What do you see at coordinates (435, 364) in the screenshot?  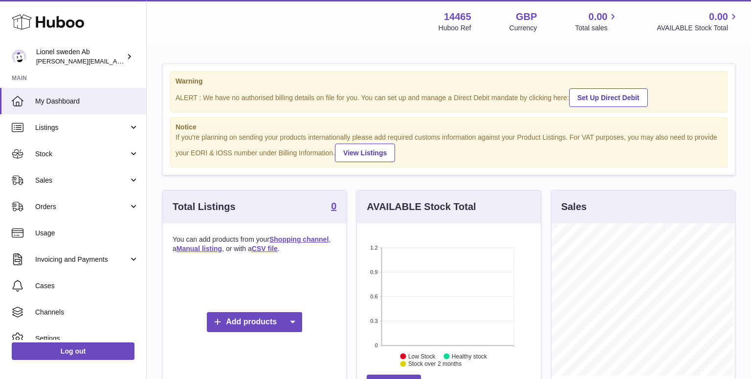 I see `text: Stock over 2 months` at bounding box center [435, 364].